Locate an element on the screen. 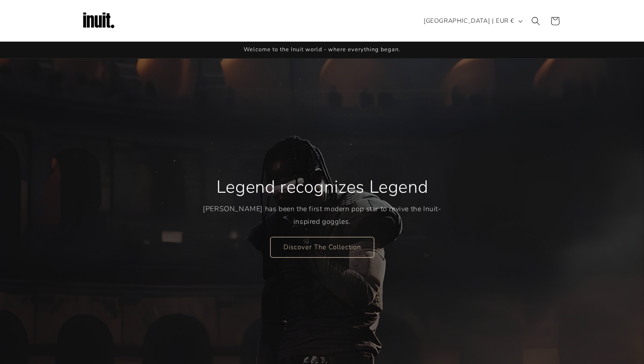 The width and height of the screenshot is (644, 364). h2: Legend recognizes Legend is located at coordinates (322, 187).